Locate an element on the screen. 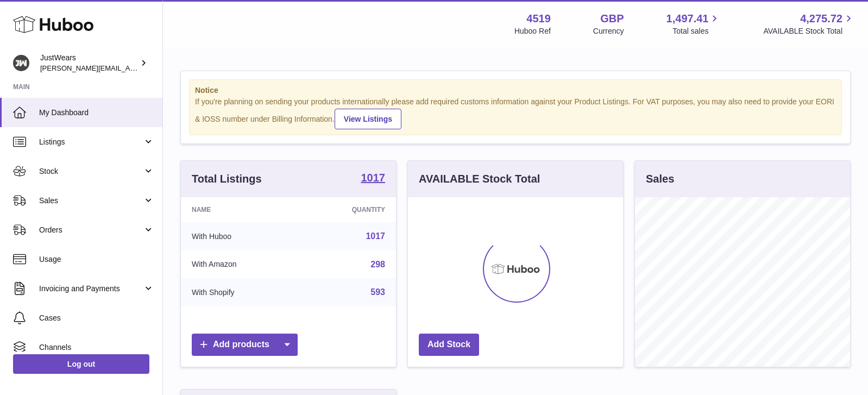 This screenshot has width=868, height=395. a: 593 is located at coordinates (377, 292).